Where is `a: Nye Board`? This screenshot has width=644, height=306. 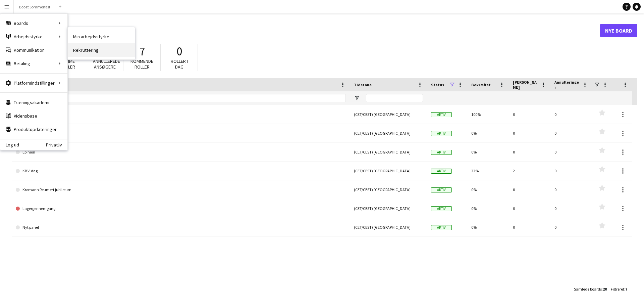 a: Nye Board is located at coordinates (619, 31).